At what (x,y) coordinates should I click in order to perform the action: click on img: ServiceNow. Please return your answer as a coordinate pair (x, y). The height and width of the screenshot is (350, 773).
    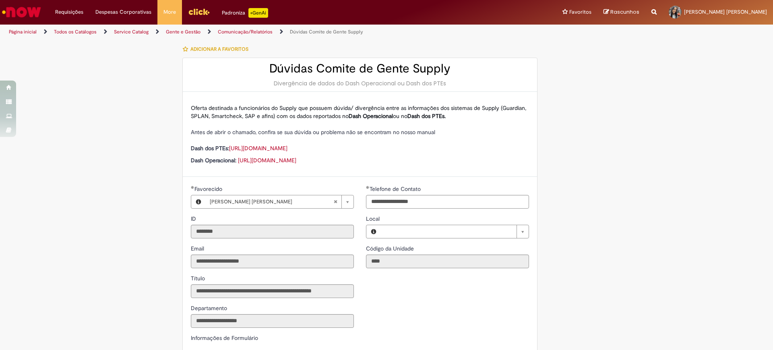
    Looking at the image, I should click on (21, 12).